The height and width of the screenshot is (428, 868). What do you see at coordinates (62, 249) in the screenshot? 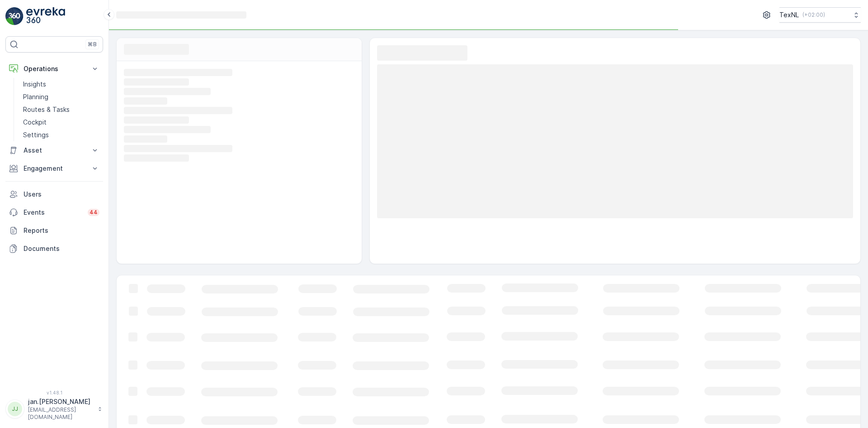
I see `p: Documents` at bounding box center [62, 249].